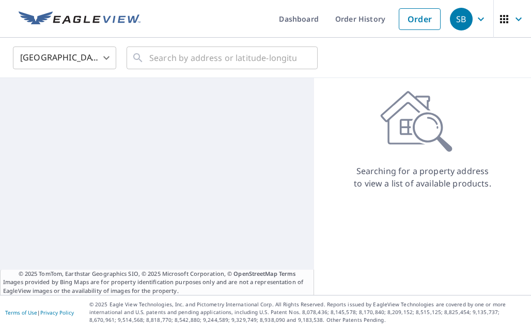  Describe the element at coordinates (255, 273) in the screenshot. I see `a: OpenStreetMap` at that location.